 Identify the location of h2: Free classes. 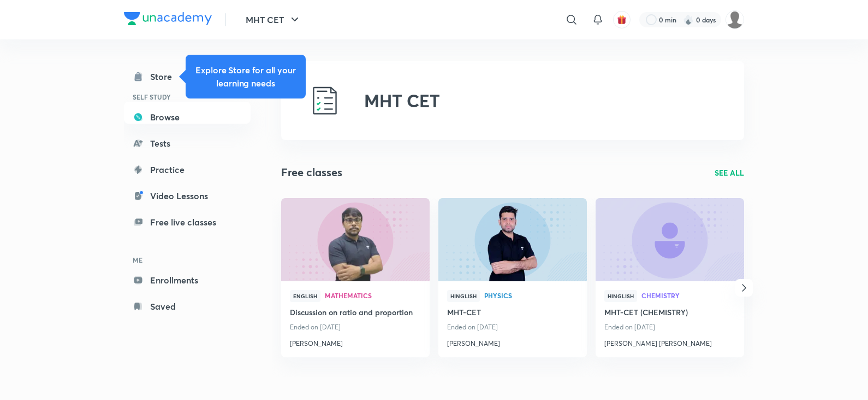
(312, 172).